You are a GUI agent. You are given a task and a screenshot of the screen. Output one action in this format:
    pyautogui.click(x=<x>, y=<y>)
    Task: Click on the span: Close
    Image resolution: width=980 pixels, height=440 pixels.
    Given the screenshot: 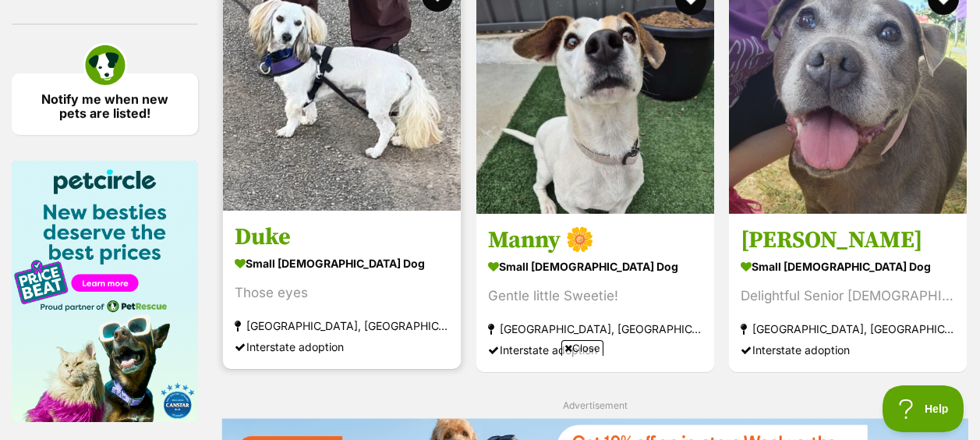 What is the action you would take?
    pyautogui.click(x=582, y=348)
    